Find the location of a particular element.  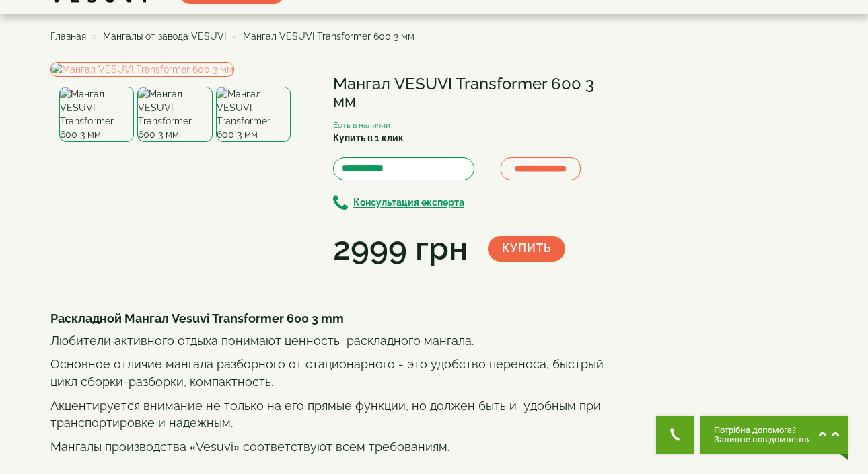

span: Залиште повідомлення is located at coordinates (762, 440).